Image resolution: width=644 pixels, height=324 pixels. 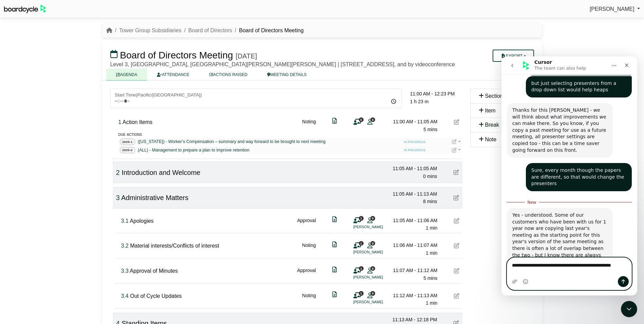 What do you see at coordinates (194, 151) in the screenshot?
I see `div: (ALL) - Management to prepare a plan to improve retention` at bounding box center [194, 151].